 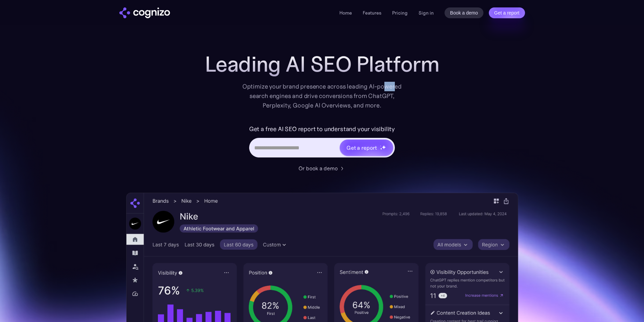 I want to click on a: Pricing, so click(x=400, y=13).